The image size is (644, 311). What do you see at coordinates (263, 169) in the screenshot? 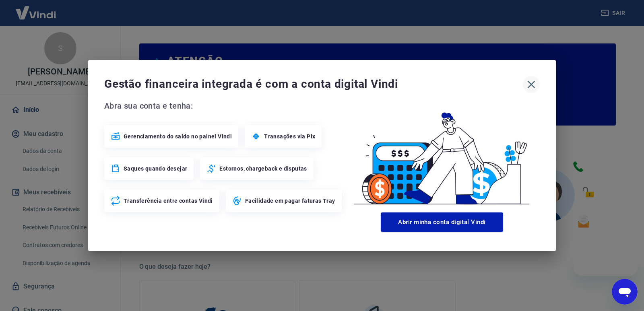
I see `span: Estornos, chargeback e disputas` at bounding box center [263, 169].